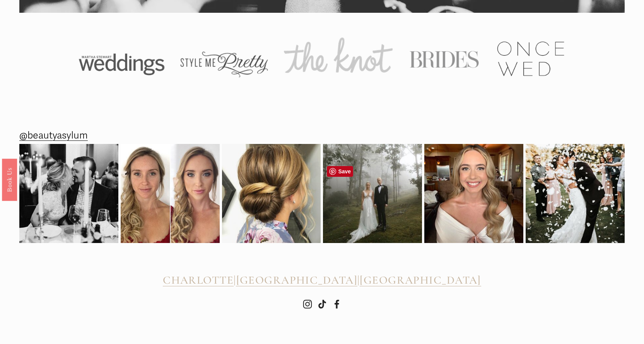 This screenshot has height=344, width=644. What do you see at coordinates (198, 280) in the screenshot?
I see `a: CHARLOTTE` at bounding box center [198, 280].